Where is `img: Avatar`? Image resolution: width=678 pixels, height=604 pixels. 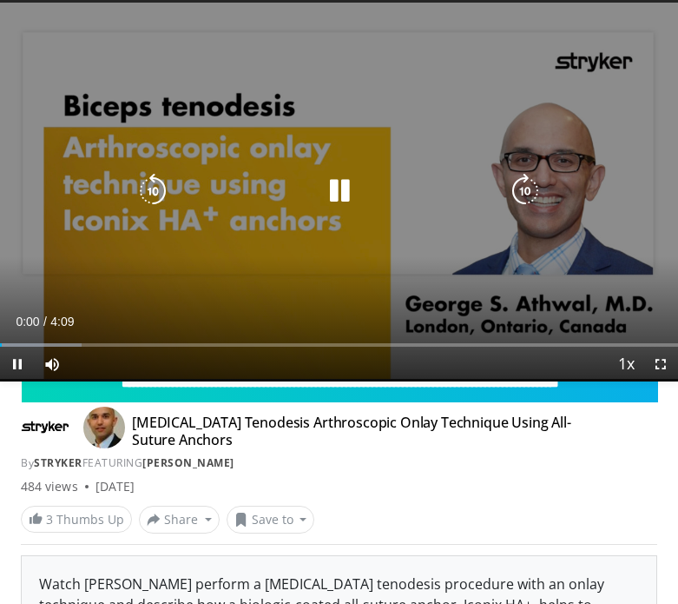 img: Avatar is located at coordinates (104, 427).